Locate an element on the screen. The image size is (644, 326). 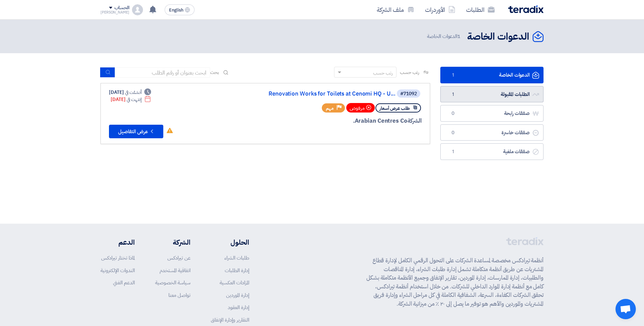
button: عرض التفاصيل is located at coordinates (136, 131).